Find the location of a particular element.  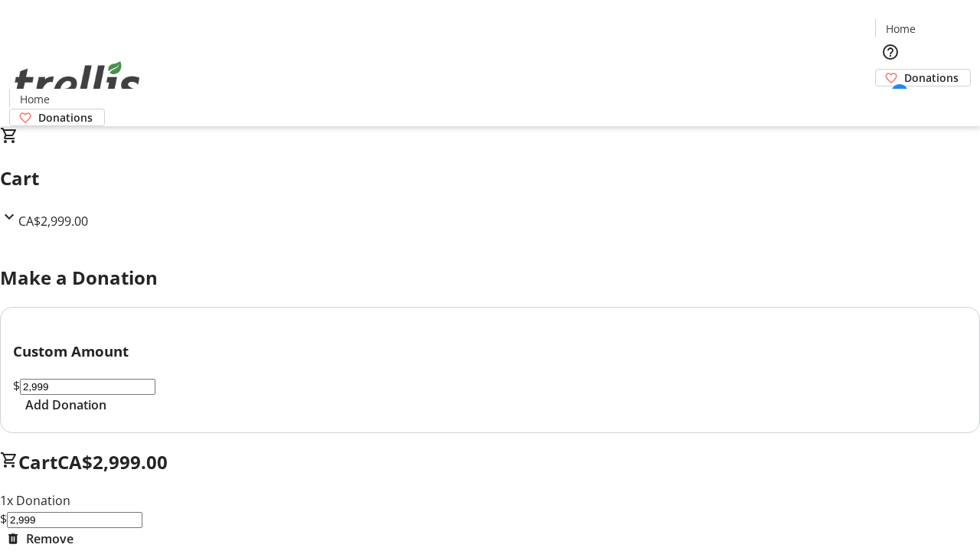

span: Remove is located at coordinates (50, 540).